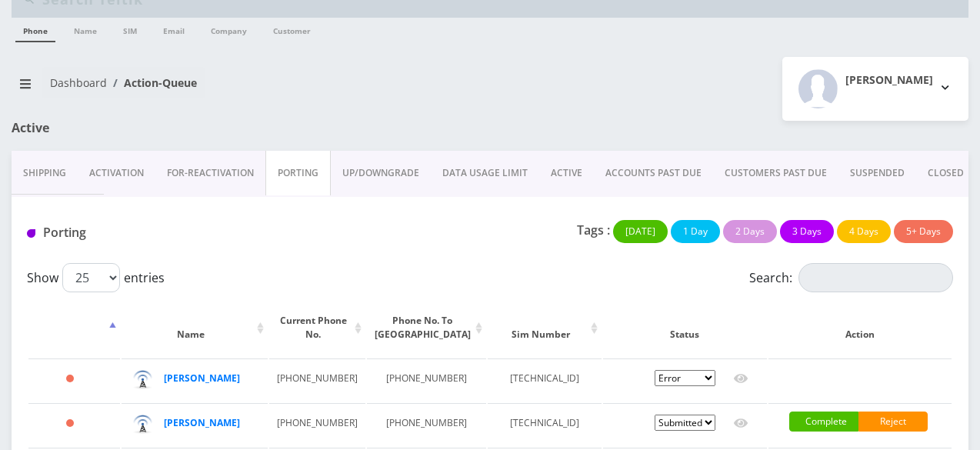  I want to click on a: ACTIVE, so click(566, 173).